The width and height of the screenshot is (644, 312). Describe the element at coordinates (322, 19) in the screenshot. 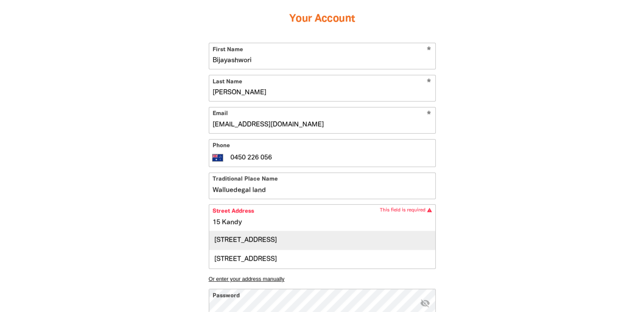

I see `h3: Your Account` at that location.